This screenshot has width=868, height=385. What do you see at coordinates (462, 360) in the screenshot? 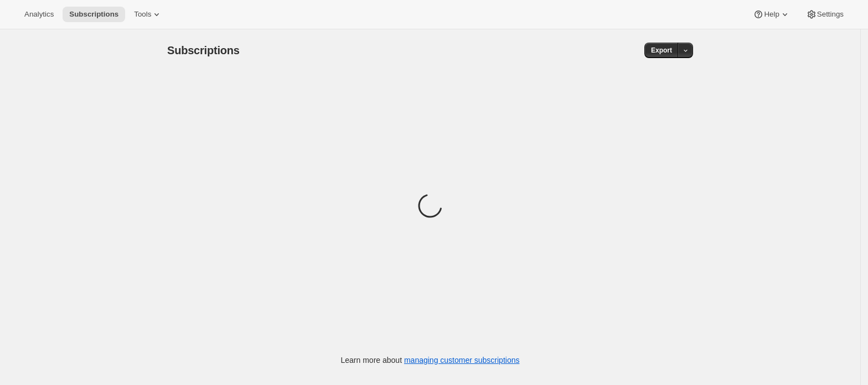
I see `a: managing customer subscriptions` at bounding box center [462, 360].